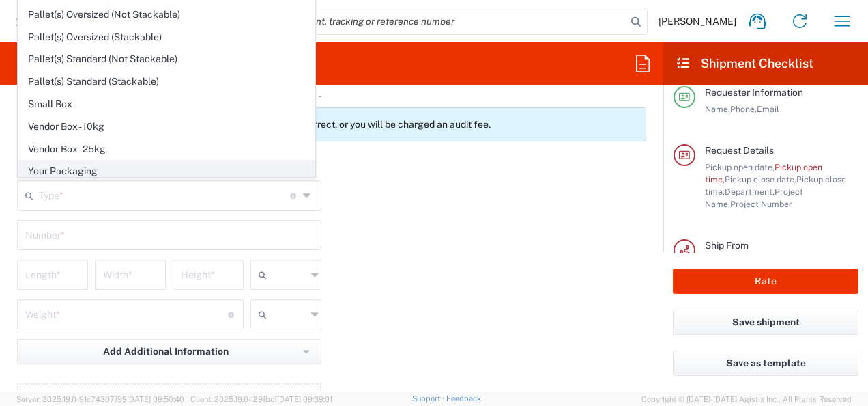 Image resolution: width=868 pixels, height=406 pixels. I want to click on button: Add Additional Information, so click(170, 351).